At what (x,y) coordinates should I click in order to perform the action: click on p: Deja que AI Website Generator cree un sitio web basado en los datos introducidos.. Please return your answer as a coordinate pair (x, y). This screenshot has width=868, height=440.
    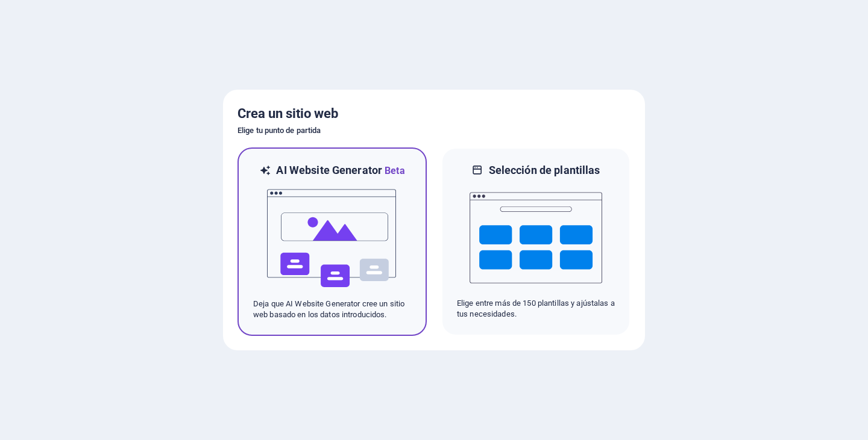
    Looking at the image, I should click on (332, 310).